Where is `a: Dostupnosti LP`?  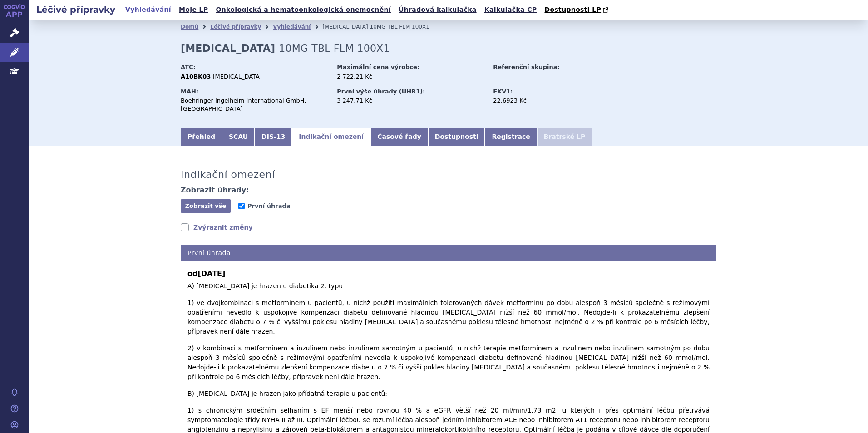 a: Dostupnosti LP is located at coordinates (577, 10).